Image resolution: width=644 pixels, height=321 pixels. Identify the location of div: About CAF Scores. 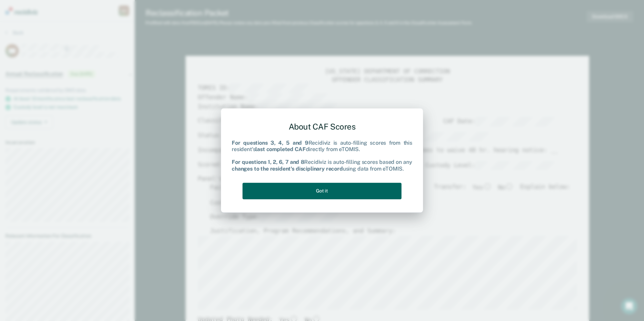
(322, 127).